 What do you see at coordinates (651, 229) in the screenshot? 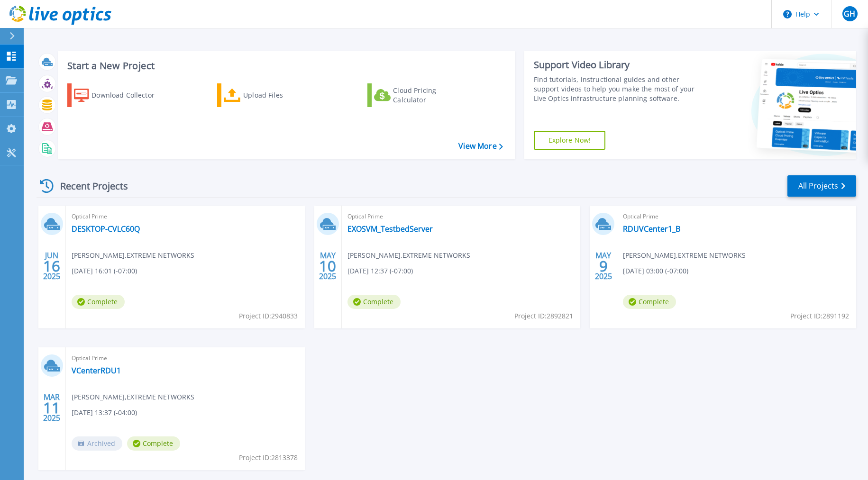
I see `a: RDUVCenter1_B` at bounding box center [651, 229].